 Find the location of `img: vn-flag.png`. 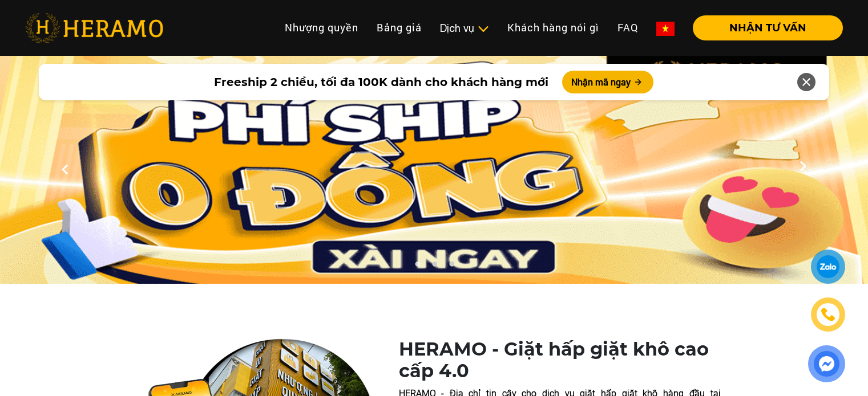

img: vn-flag.png is located at coordinates (665, 29).